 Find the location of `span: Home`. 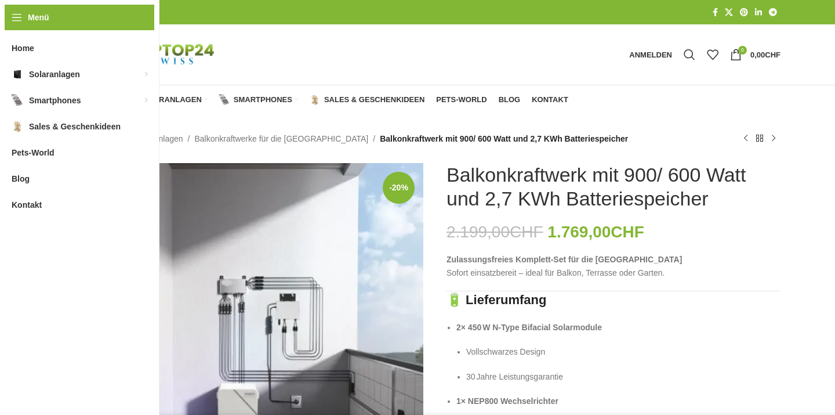

span: Home is located at coordinates (23, 48).